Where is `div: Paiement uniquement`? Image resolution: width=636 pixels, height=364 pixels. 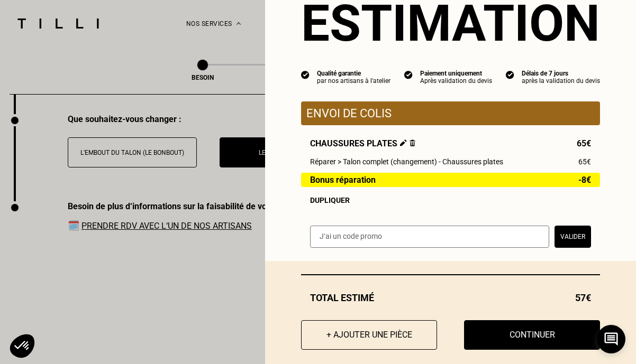 div: Paiement uniquement is located at coordinates (456, 73).